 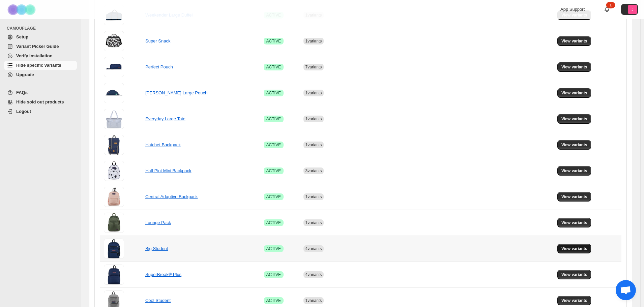 What do you see at coordinates (22, 36) in the screenshot?
I see `span: Setup` at bounding box center [22, 36].